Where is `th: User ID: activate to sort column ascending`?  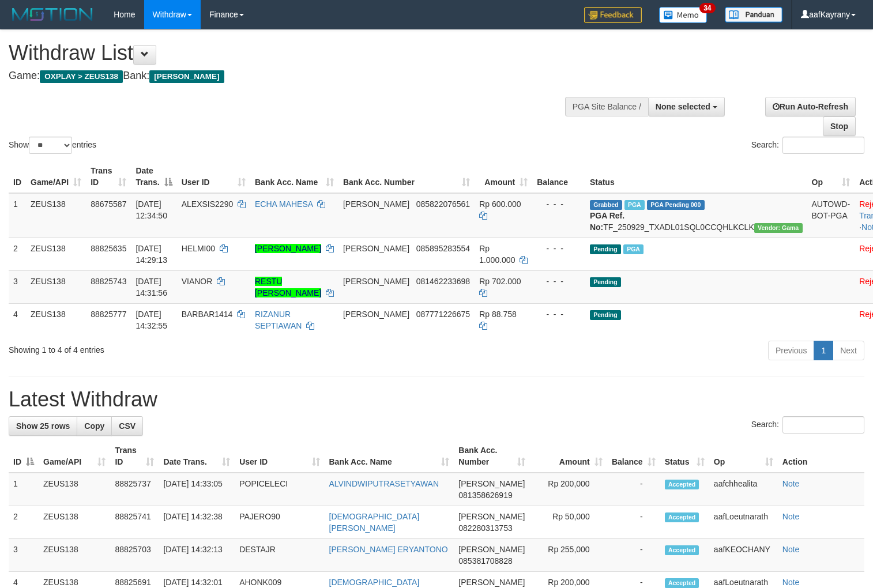 th: User ID: activate to sort column ascending is located at coordinates (279, 456).